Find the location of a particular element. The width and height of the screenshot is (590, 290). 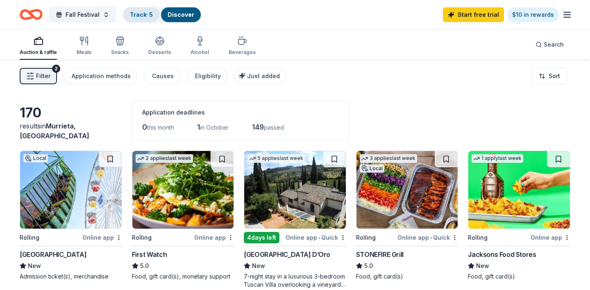

div: Eligibility is located at coordinates (208, 76).